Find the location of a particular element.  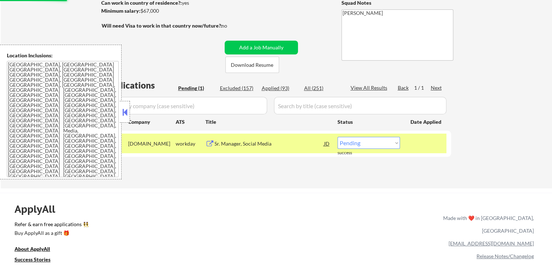

div: JD is located at coordinates (327, 143).